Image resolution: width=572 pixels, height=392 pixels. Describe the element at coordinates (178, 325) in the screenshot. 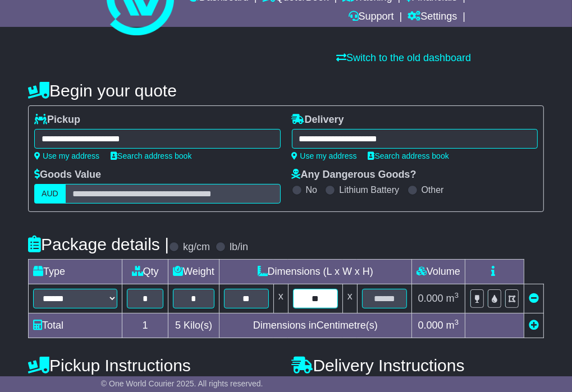

I see `span: 5` at that location.